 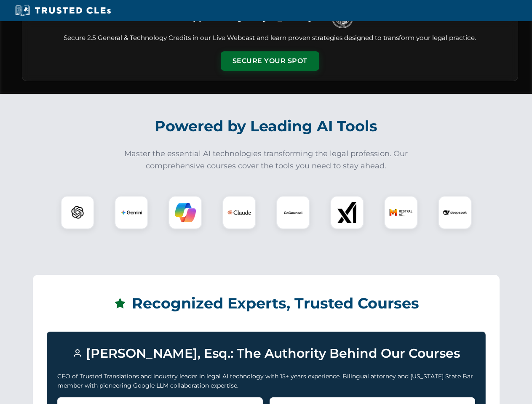 What do you see at coordinates (347, 213) in the screenshot?
I see `img: xAI Logo` at bounding box center [347, 213].